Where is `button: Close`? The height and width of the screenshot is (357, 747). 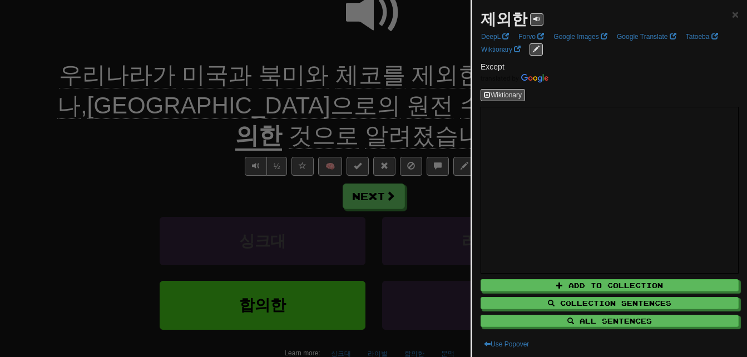
button: Close is located at coordinates (735, 14).